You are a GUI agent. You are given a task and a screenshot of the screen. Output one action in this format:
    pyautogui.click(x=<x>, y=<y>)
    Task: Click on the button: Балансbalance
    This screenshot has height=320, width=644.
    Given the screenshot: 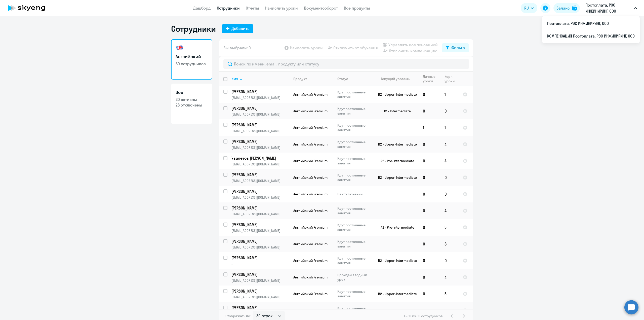 What is the action you would take?
    pyautogui.click(x=566, y=8)
    